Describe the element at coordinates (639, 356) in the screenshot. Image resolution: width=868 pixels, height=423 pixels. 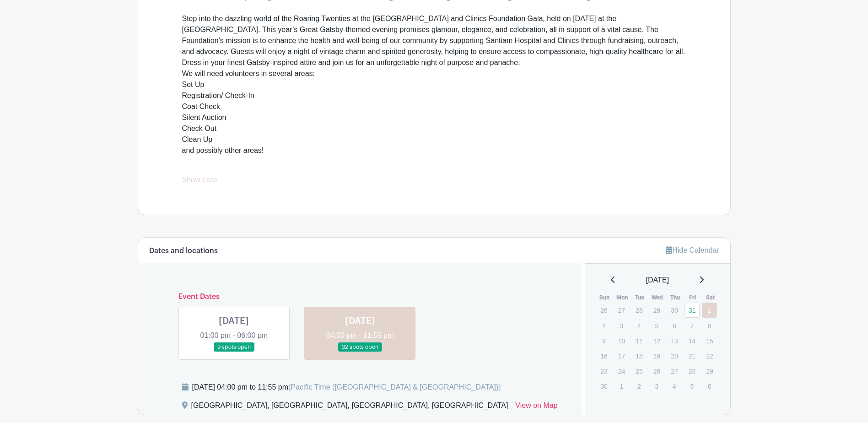
I see `p: 18` at that location.